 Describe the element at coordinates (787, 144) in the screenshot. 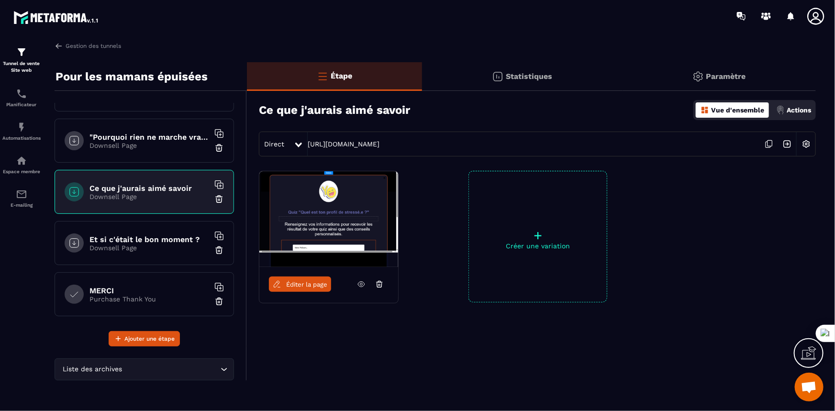

I see `img: arrow-next.bcc2205e.svg` at that location.